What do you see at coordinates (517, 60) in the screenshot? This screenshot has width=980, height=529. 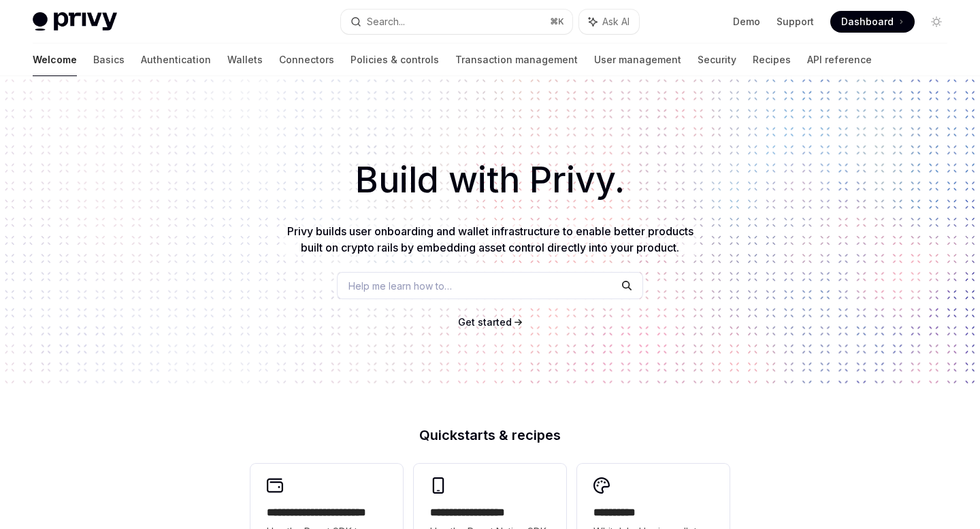 I see `a: Transaction management` at bounding box center [517, 60].